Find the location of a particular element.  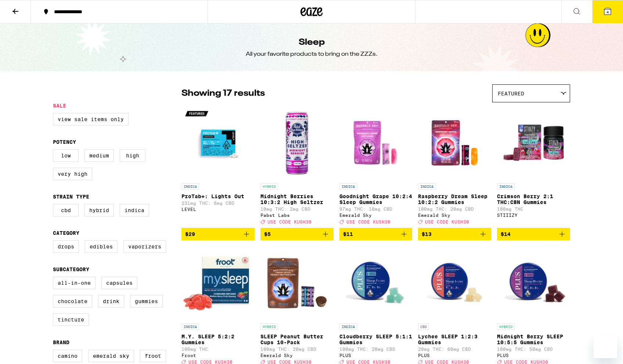

label: Tincture is located at coordinates (71, 320).